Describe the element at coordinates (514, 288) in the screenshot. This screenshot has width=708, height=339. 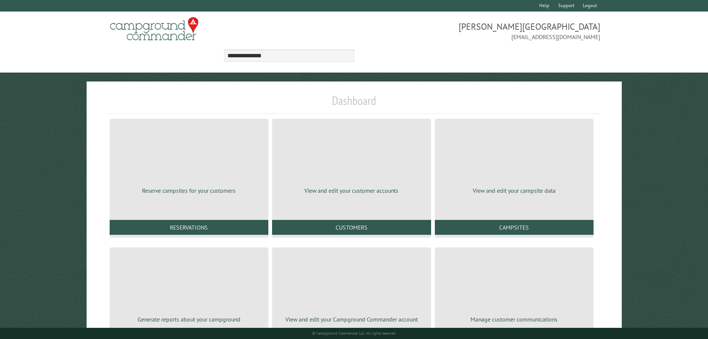
I see `a: Manage customer communications` at that location.